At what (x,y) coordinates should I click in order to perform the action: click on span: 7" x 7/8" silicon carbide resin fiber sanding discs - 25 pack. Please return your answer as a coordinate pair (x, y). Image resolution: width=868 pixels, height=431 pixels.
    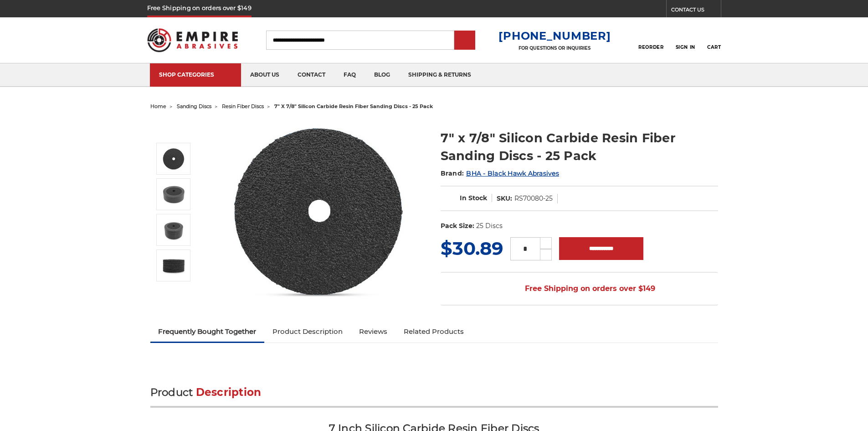
    Looking at the image, I should click on (354, 107).